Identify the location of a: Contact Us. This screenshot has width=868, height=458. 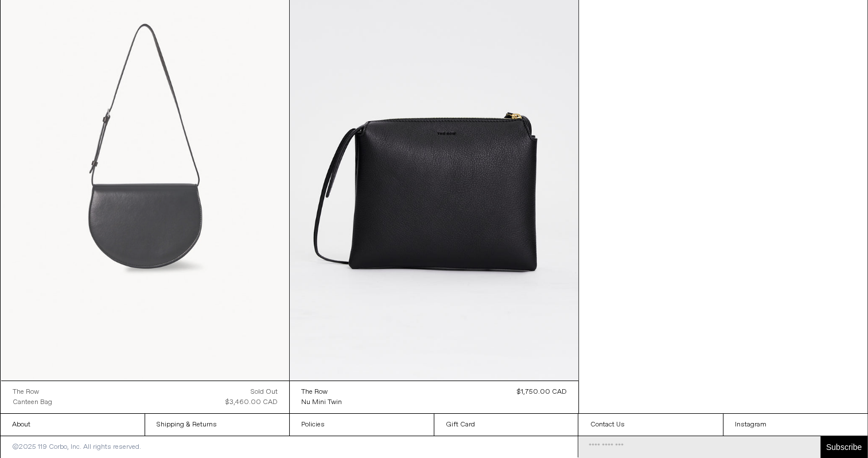
(651, 425).